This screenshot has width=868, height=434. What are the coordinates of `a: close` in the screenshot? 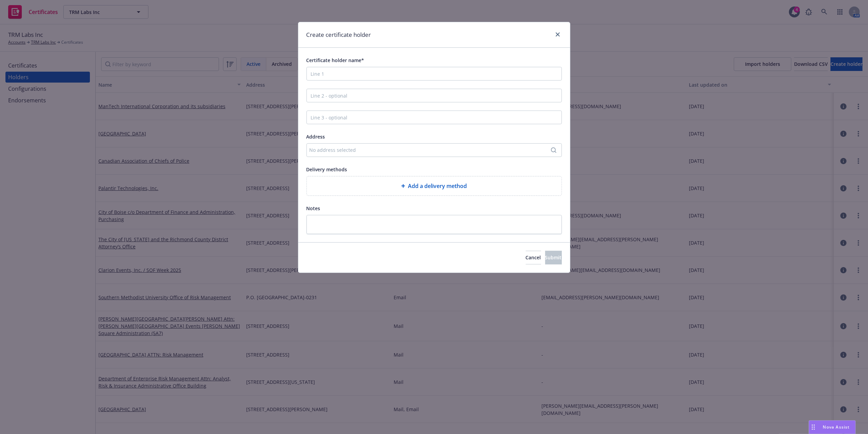 It's located at (558, 34).